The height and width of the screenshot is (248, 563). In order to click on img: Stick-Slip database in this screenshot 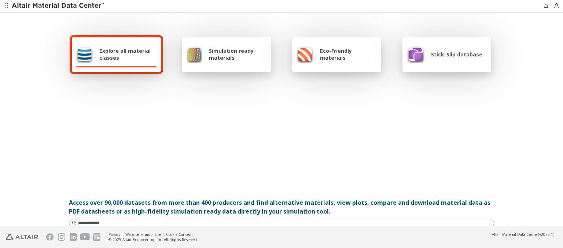, I will do `click(415, 54)`.